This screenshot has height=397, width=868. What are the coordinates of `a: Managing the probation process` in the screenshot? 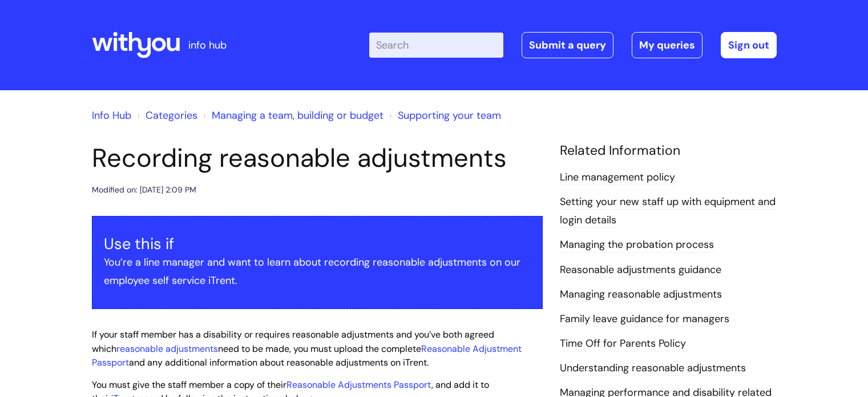 It's located at (637, 245).